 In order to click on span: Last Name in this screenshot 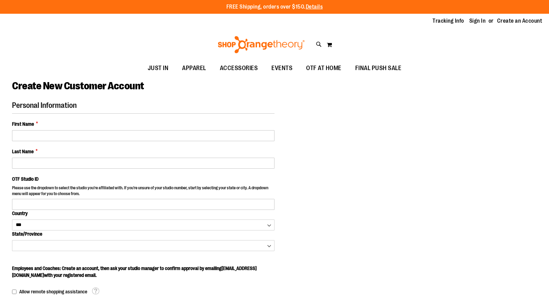, I will do `click(23, 152)`.